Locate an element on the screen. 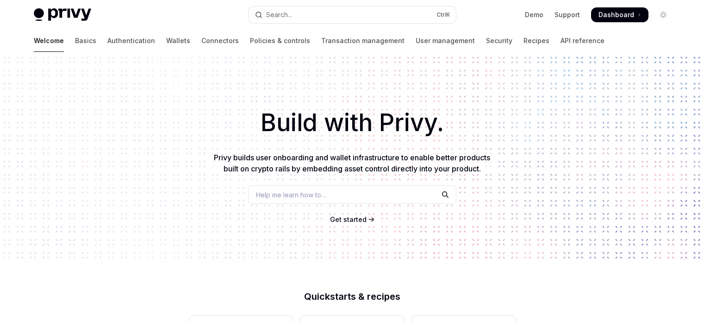 This screenshot has height=322, width=704. a: Support is located at coordinates (567, 15).